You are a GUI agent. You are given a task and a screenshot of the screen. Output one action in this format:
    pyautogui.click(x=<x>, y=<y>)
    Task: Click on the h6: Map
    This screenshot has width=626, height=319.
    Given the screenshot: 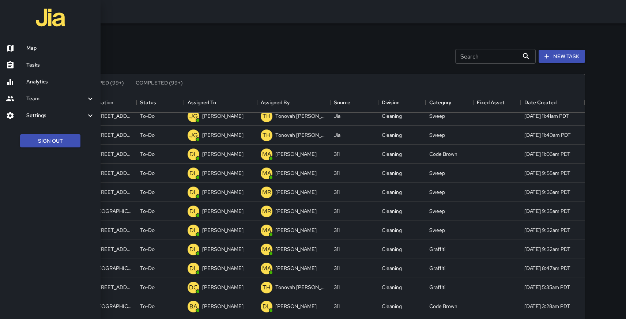 What is the action you would take?
    pyautogui.click(x=60, y=48)
    